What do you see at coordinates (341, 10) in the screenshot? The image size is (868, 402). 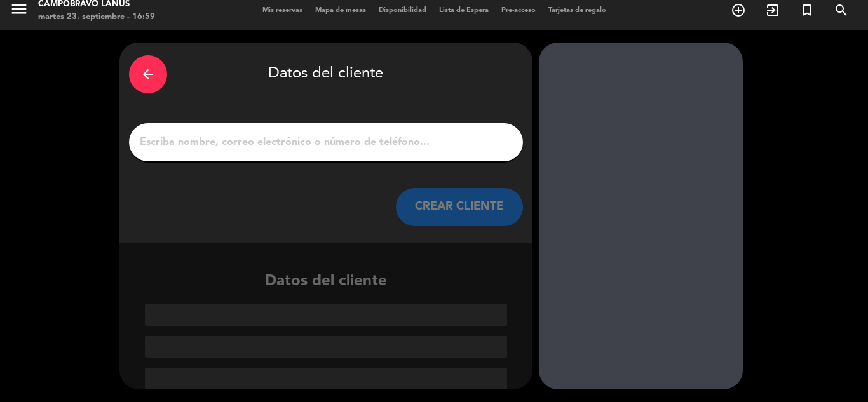 I see `span: Mapa de mesas` at bounding box center [341, 10].